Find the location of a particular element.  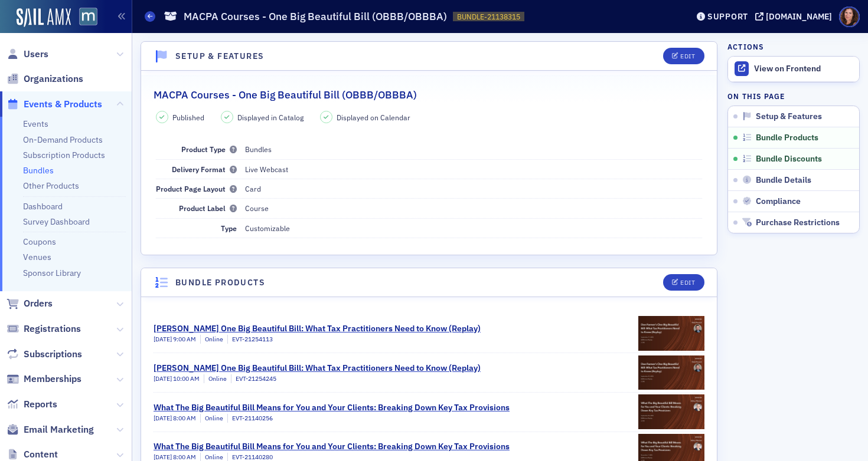

span: Memberships is located at coordinates (52, 379).